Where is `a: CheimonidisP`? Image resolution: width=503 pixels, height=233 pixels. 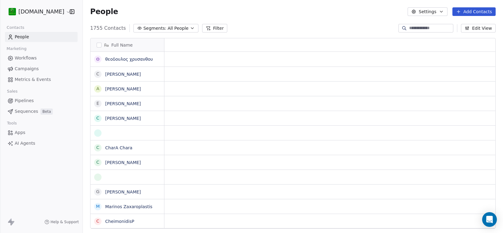
a: CheimonidisP is located at coordinates (120, 221).